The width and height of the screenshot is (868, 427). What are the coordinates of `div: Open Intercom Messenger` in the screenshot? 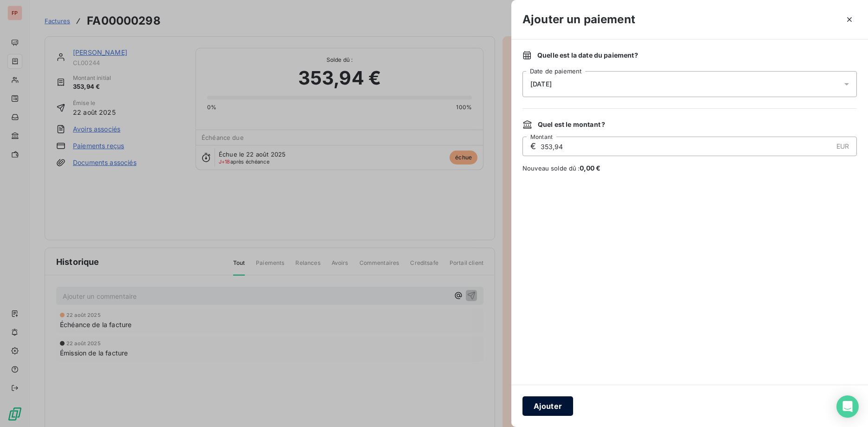 It's located at (848, 407).